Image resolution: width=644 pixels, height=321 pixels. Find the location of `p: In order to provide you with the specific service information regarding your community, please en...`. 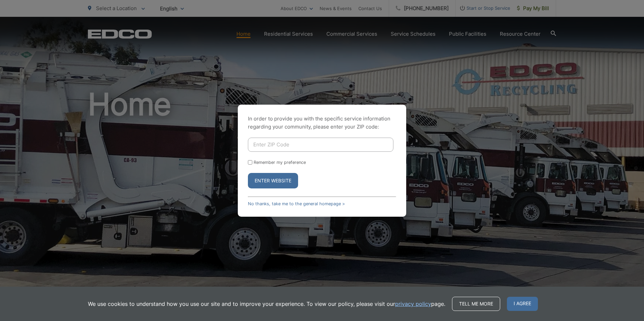

p: In order to provide you with the specific service information regarding your community, please en... is located at coordinates (322, 123).